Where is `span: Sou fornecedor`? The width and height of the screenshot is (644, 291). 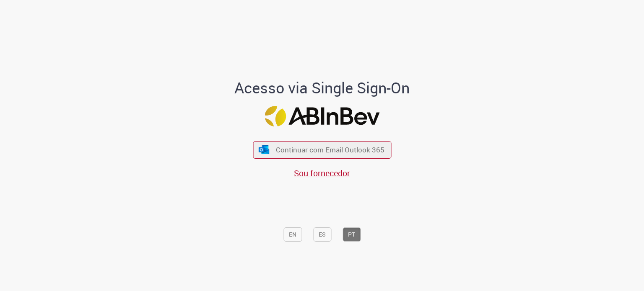
span: Sou fornecedor is located at coordinates (322, 173).